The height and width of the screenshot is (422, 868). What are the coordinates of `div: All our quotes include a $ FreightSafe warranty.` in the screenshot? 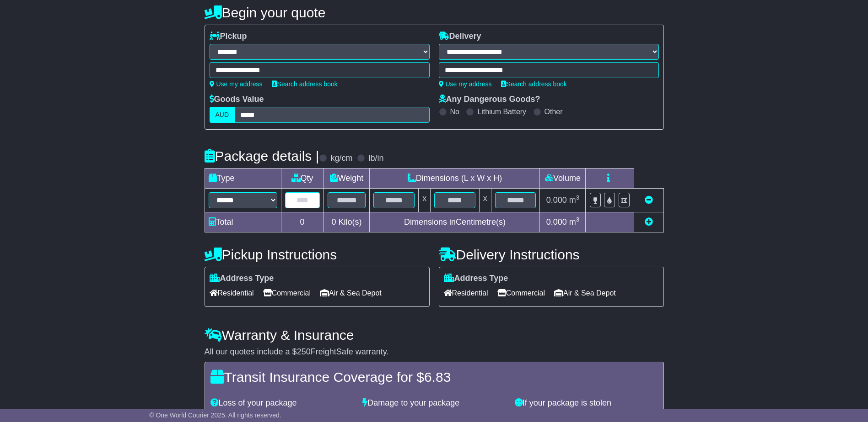 It's located at (434, 353).